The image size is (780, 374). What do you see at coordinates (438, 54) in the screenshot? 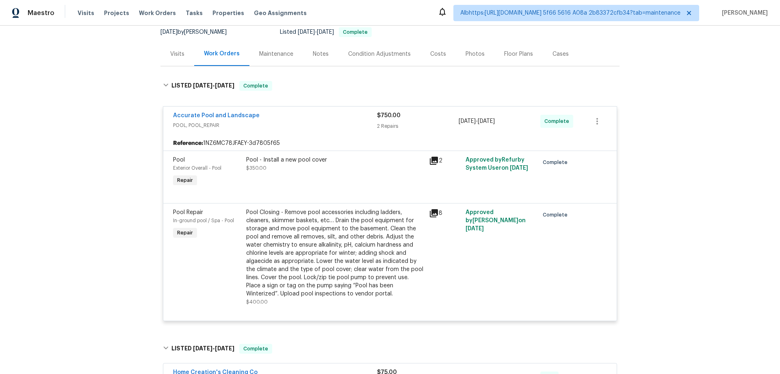
I see `div: Costs` at bounding box center [438, 54].